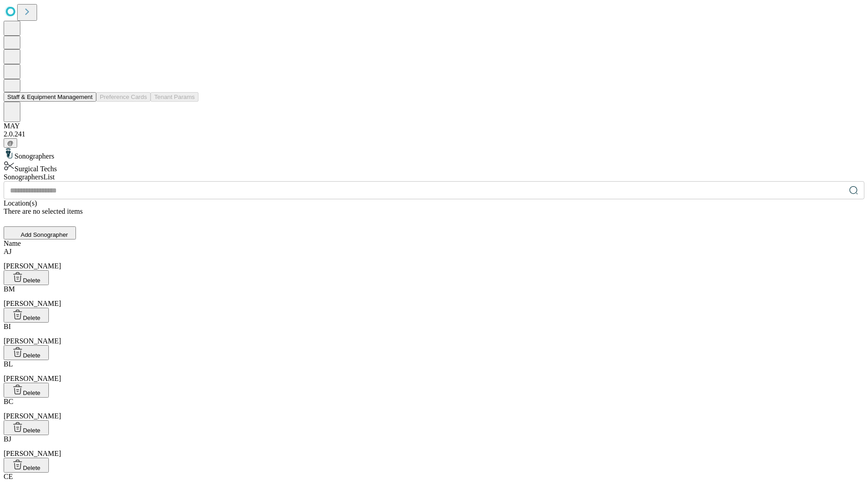 Image resolution: width=868 pixels, height=488 pixels. I want to click on div: Surgical Techs, so click(434, 167).